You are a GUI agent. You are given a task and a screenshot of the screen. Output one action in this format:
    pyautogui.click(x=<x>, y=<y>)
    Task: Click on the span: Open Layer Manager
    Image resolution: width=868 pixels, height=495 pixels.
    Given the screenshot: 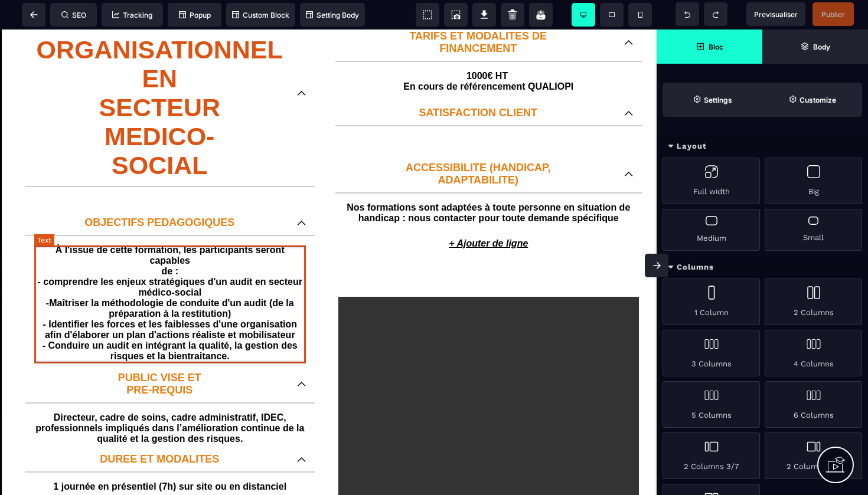 What is the action you would take?
    pyautogui.click(x=815, y=46)
    